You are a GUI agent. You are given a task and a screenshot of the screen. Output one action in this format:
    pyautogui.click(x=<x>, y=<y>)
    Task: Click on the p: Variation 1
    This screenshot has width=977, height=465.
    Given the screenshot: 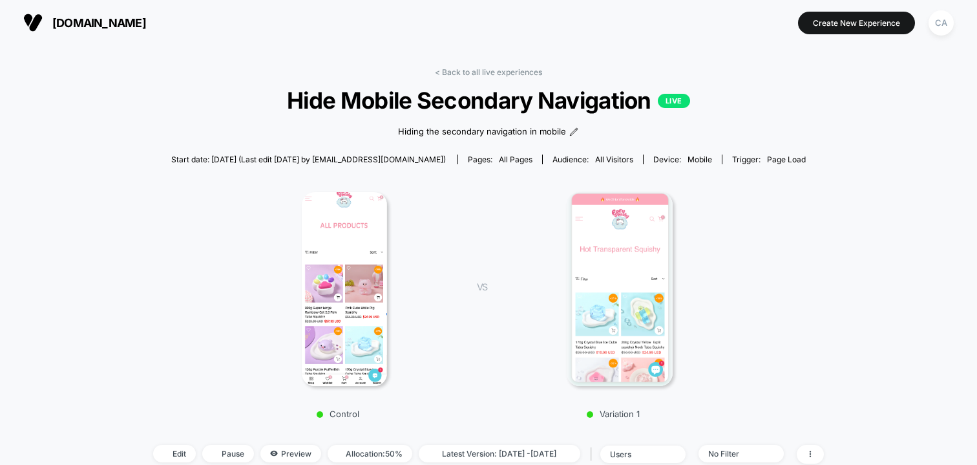 What is the action you would take?
    pyautogui.click(x=613, y=414)
    